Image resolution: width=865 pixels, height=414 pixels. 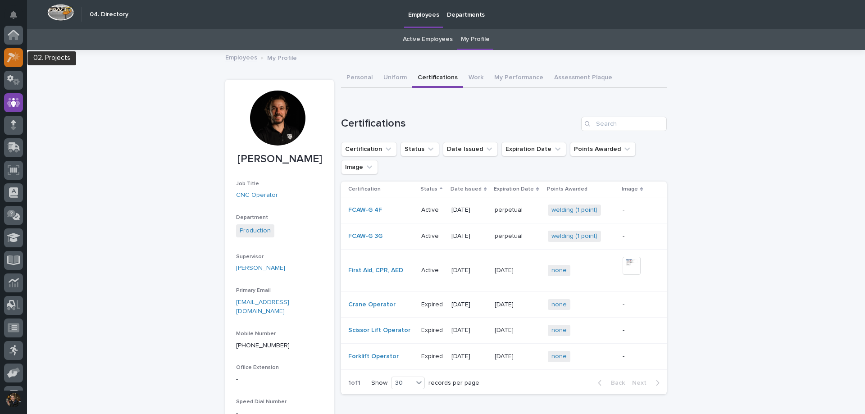 What do you see at coordinates (609, 383) in the screenshot?
I see `button: Back` at bounding box center [609, 383].